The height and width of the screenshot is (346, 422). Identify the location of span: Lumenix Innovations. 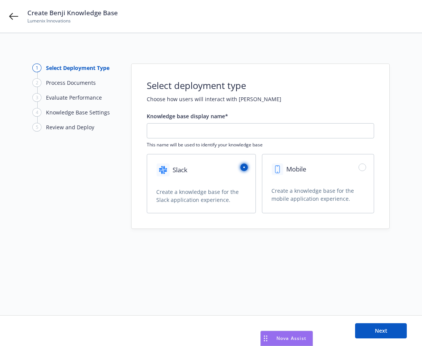
(73, 21).